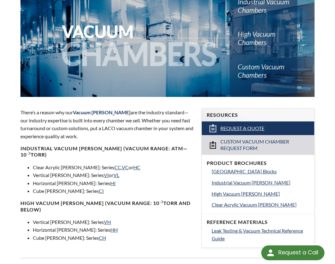 The image size is (335, 264). What do you see at coordinates (106, 175) in the screenshot?
I see `a: VI` at bounding box center [106, 175].